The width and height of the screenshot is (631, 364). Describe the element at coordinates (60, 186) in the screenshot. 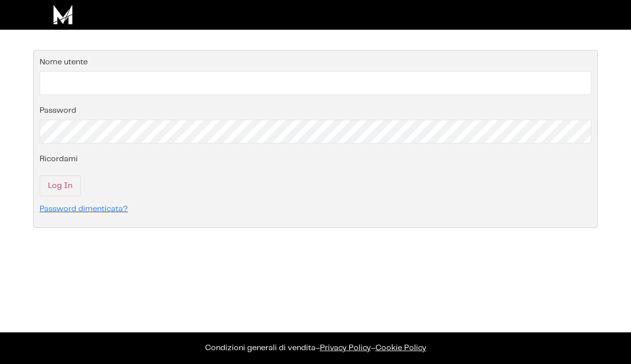

I see `input: Log In` at that location.